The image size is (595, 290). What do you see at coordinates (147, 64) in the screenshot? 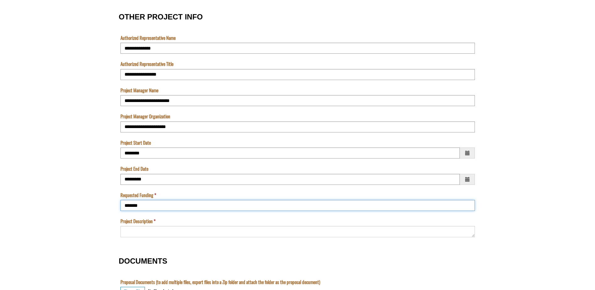
I see `label: Authorized Representative Title` at bounding box center [147, 64].